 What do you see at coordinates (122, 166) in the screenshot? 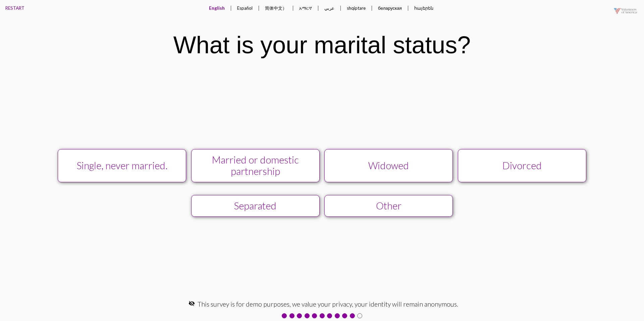
I see `div: Single, never married.` at bounding box center [122, 166].